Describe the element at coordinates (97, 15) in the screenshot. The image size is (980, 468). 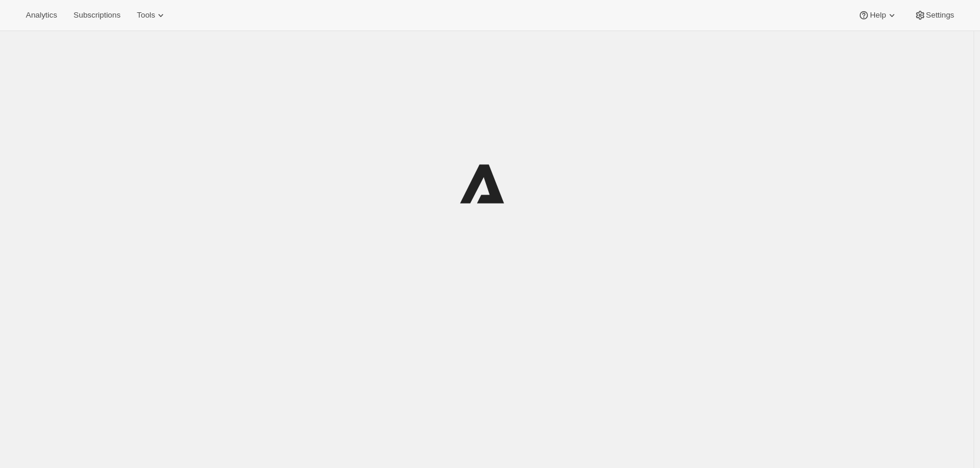
I see `button: Subscriptions` at that location.